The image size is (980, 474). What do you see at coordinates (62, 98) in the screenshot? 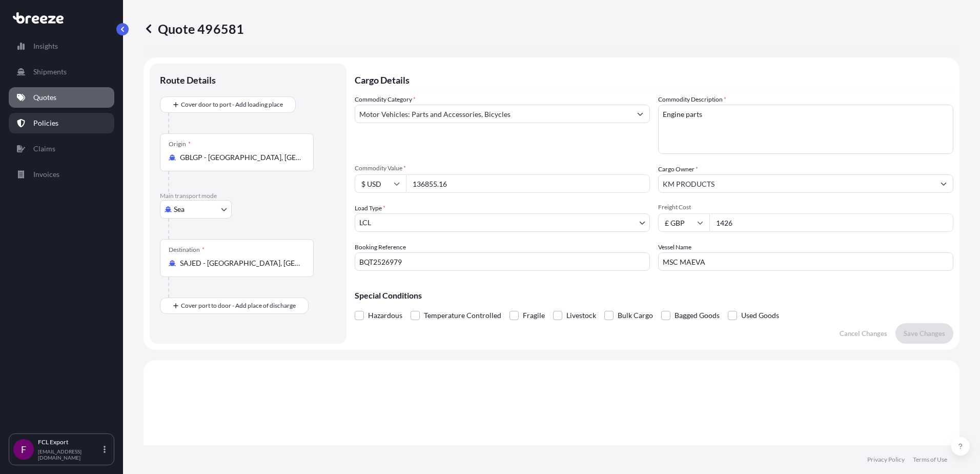
I see `a: Quotes` at bounding box center [62, 98].